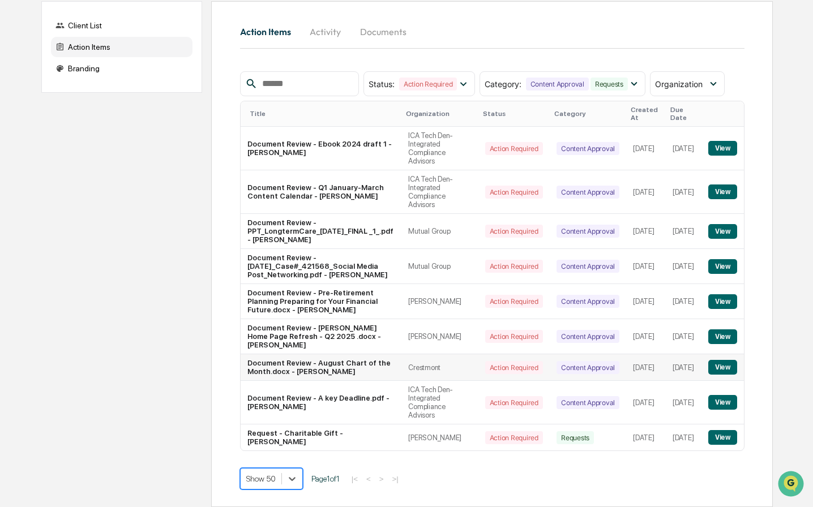  What do you see at coordinates (41, 170) in the screenshot?
I see `a: 🔎Data Lookup` at bounding box center [41, 170].